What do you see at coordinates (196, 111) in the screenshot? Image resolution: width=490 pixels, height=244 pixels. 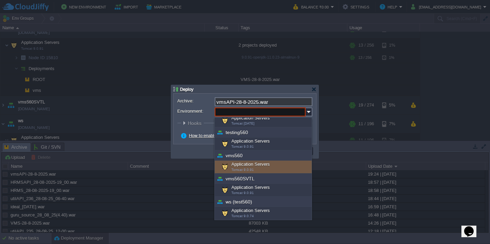 I see `label: Environment:` at bounding box center [196, 111].